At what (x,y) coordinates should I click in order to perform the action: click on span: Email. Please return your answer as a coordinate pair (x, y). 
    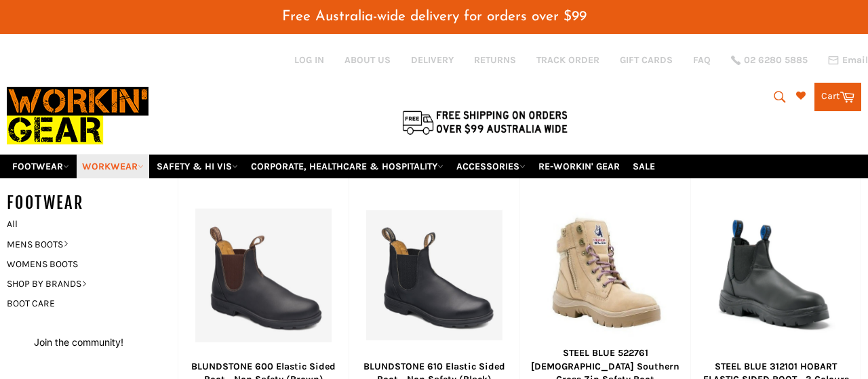
    Looking at the image, I should click on (855, 61).